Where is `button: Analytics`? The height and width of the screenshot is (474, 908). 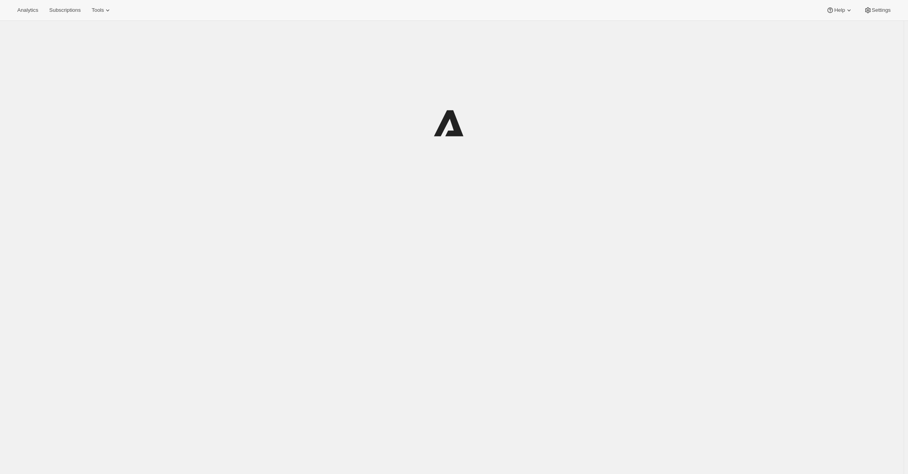
button: Analytics is located at coordinates (28, 10).